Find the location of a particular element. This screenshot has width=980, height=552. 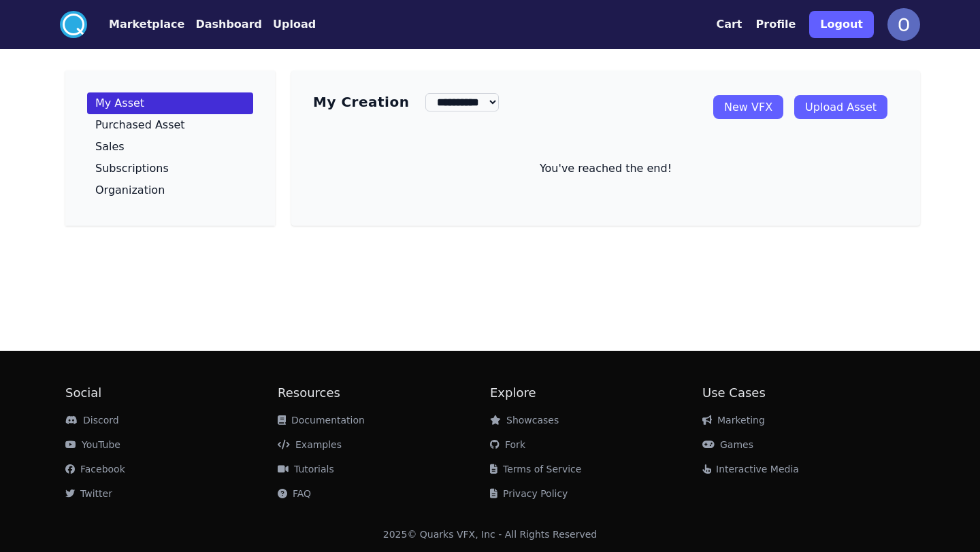

a: Terms of Service is located at coordinates (536, 470).